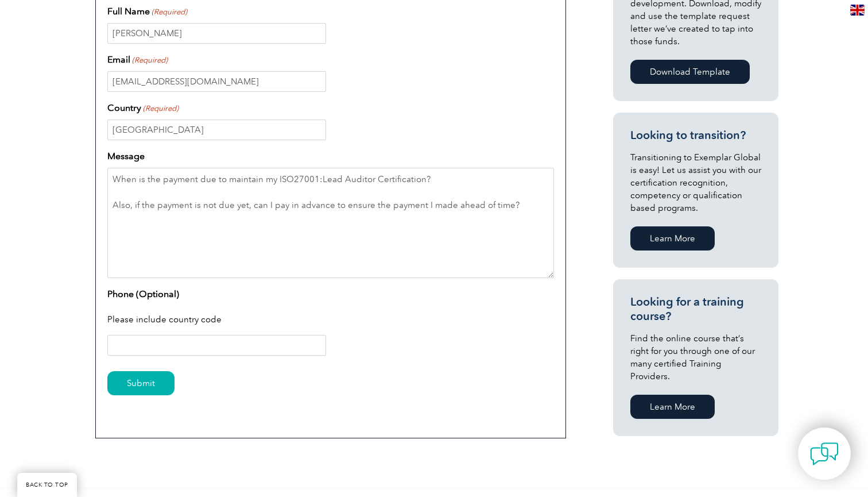  I want to click on label: Country, so click(143, 108).